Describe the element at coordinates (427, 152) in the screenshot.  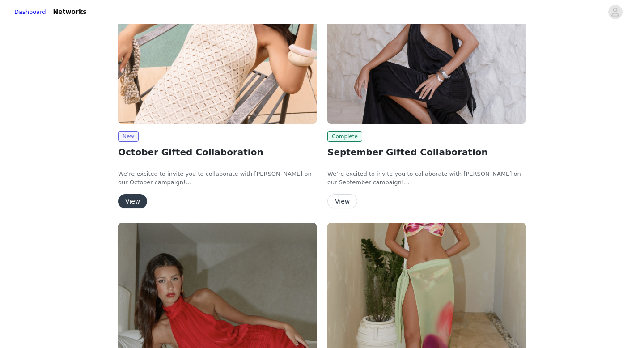
I see `h2: September Gifted Collaboration` at that location.